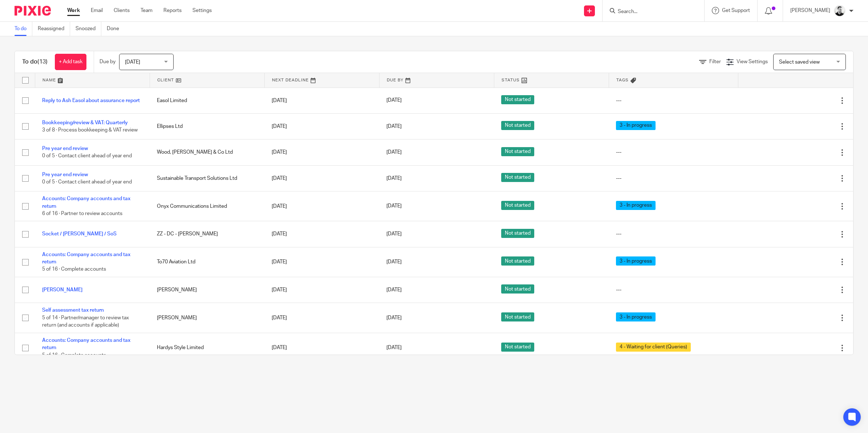 The height and width of the screenshot is (433, 868). What do you see at coordinates (840, 11) in the screenshot?
I see `img: Dave_2025.jpg` at bounding box center [840, 11].